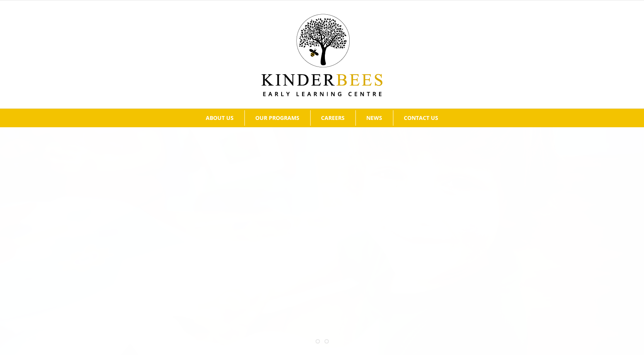 This screenshot has height=357, width=644. I want to click on nav: Main Menu, so click(322, 118).